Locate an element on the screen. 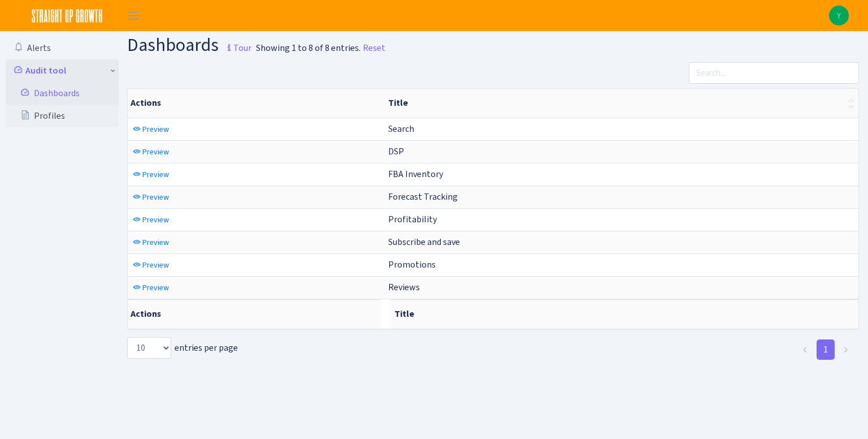 The height and width of the screenshot is (439, 868). span: Subscribe and save is located at coordinates (424, 242).